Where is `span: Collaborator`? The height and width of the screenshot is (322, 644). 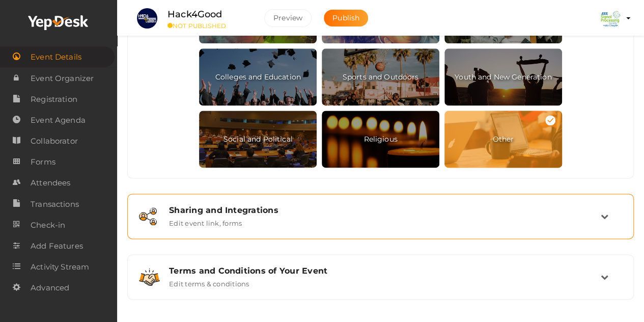
span: Collaborator is located at coordinates (54, 141).